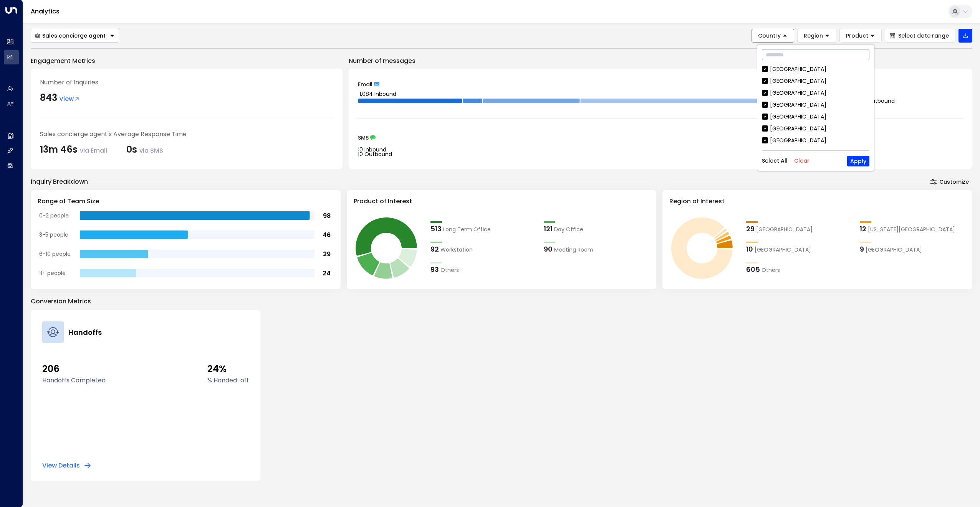 The image size is (980, 507). What do you see at coordinates (327, 254) in the screenshot?
I see `tspan: 29` at bounding box center [327, 254].